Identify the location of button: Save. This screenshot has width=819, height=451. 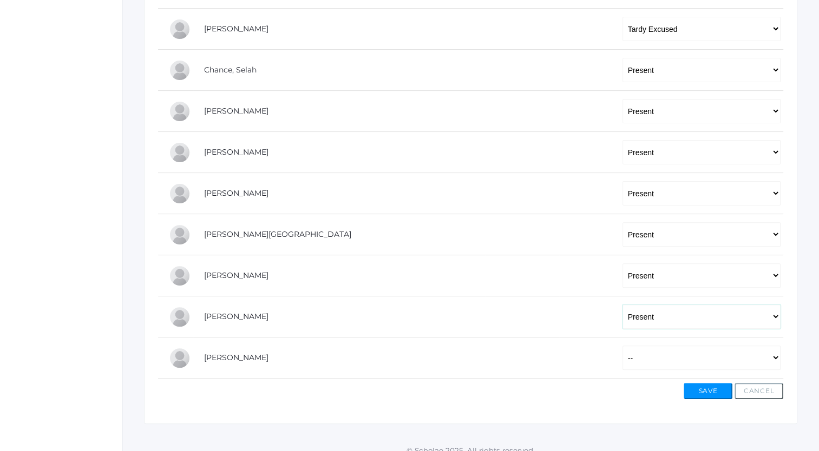
(708, 391).